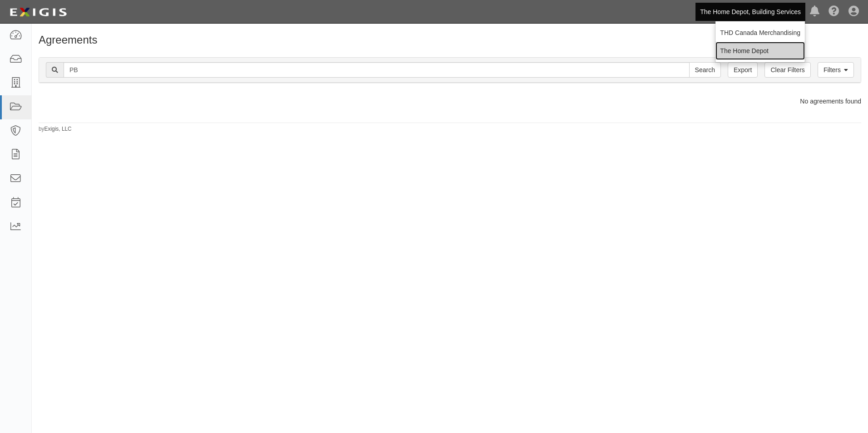 The image size is (868, 433). What do you see at coordinates (787, 70) in the screenshot?
I see `a: Clear Filters` at bounding box center [787, 70].